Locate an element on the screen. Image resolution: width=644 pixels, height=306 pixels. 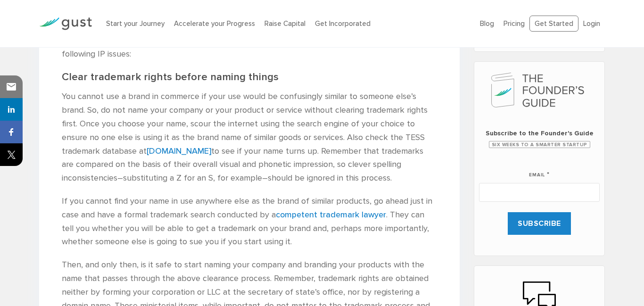
a: Get Incorporated is located at coordinates (343, 23).